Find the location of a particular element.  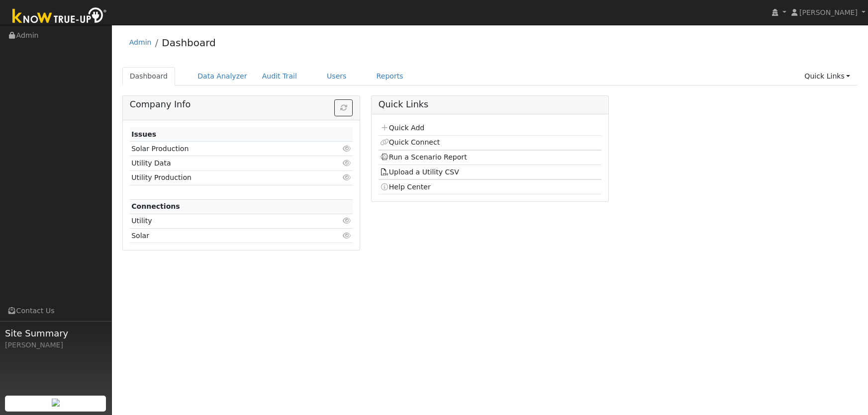

a: Upload a Utility CSV is located at coordinates (419, 172).